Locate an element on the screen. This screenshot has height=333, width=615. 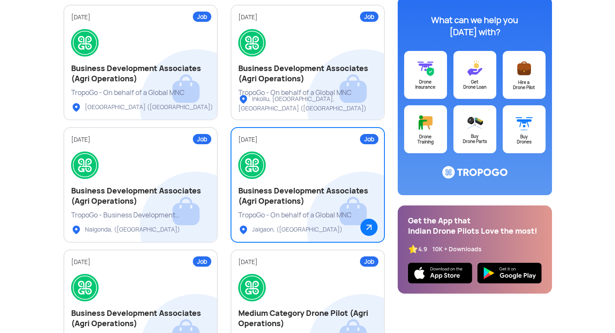
img: ic_drone_insurance@3x.svg is located at coordinates (425, 68).